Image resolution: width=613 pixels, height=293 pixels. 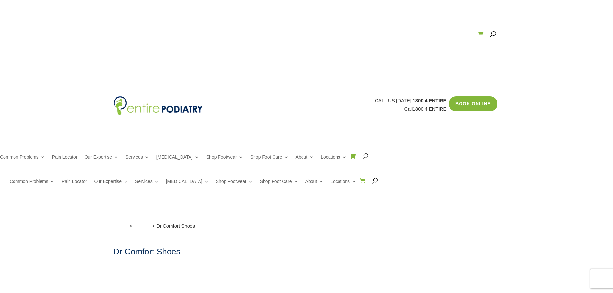 I want to click on nav: breadcrumb, so click(x=306, y=228).